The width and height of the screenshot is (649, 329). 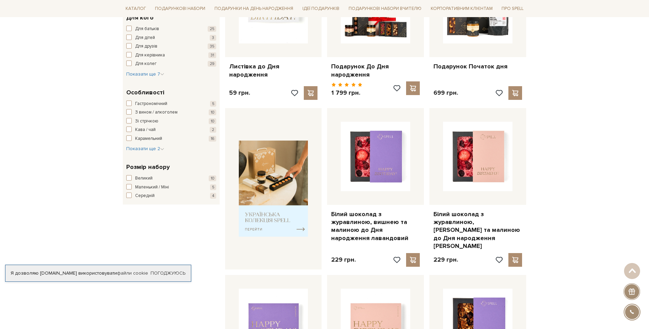 What do you see at coordinates (145, 196) in the screenshot?
I see `span: Середній` at bounding box center [145, 196].